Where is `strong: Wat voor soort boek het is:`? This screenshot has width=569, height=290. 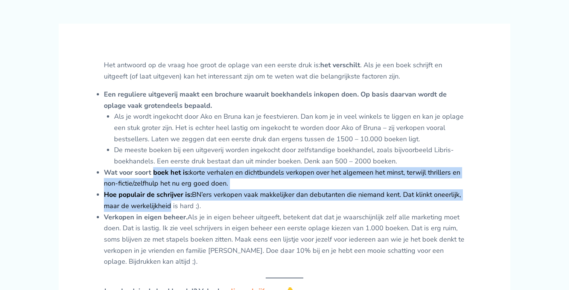
strong: Wat voor soort boek het is: is located at coordinates (147, 173).